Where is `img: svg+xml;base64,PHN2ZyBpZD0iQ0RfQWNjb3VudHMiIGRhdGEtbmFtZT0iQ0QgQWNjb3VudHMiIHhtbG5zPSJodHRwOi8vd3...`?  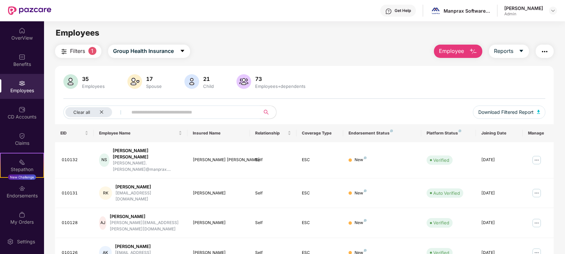 img: svg+xml;base64,PHN2ZyBpZD0iQ0RfQWNjb3VudHMiIGRhdGEtbmFtZT0iQ0QgQWNjb3VudHMiIHhtbG5zPSJodHRwOi8vd3... is located at coordinates (22, 110).